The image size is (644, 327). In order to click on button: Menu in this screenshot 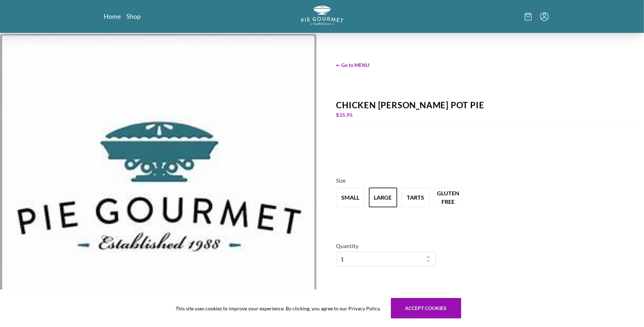, I will do `click(544, 17)`.